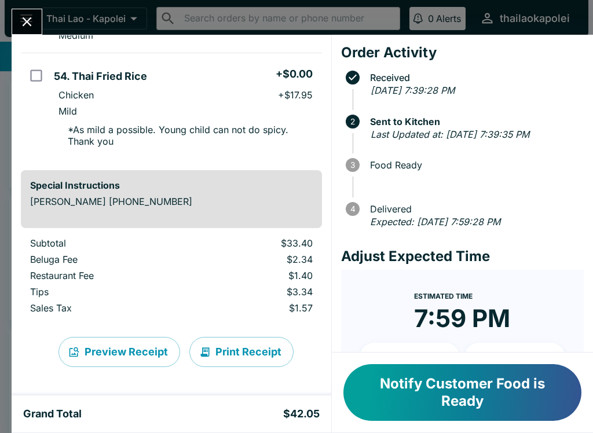 The width and height of the screenshot is (593, 433). I want to click on p: * As mild a possible. Young child can not do spicy. Thank you, so click(185, 135).